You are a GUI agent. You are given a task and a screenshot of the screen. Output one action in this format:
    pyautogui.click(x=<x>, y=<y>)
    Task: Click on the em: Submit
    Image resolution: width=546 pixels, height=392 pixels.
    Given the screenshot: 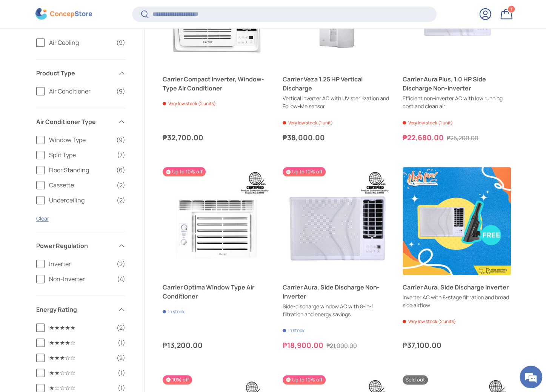 What is the action you would take?
    pyautogui.click(x=124, y=237)
    